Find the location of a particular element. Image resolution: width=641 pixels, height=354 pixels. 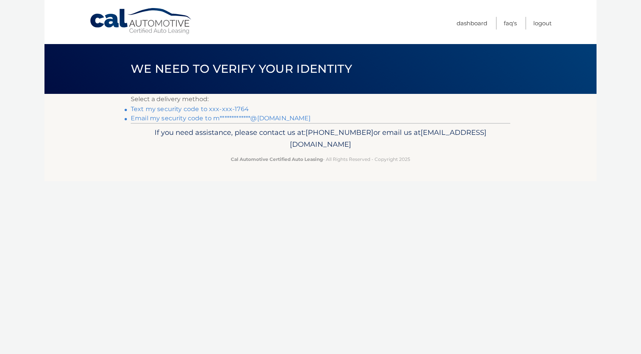

a: Dashboard is located at coordinates (472, 23).